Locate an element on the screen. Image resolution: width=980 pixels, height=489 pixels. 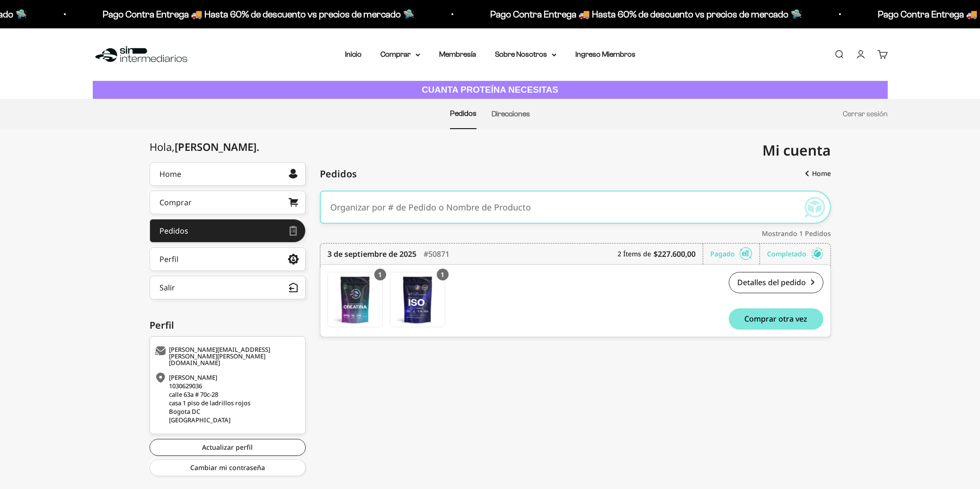
div: Home is located at coordinates (170, 174).